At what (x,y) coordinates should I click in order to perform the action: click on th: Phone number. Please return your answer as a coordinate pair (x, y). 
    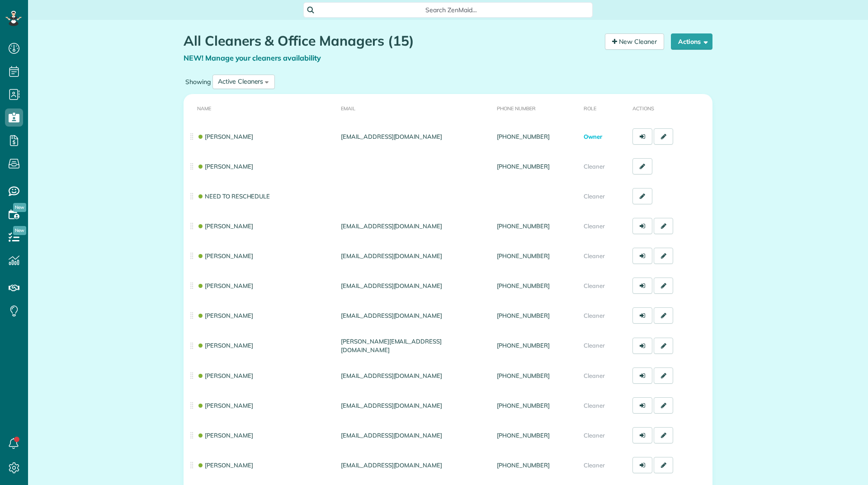
    Looking at the image, I should click on (536, 107).